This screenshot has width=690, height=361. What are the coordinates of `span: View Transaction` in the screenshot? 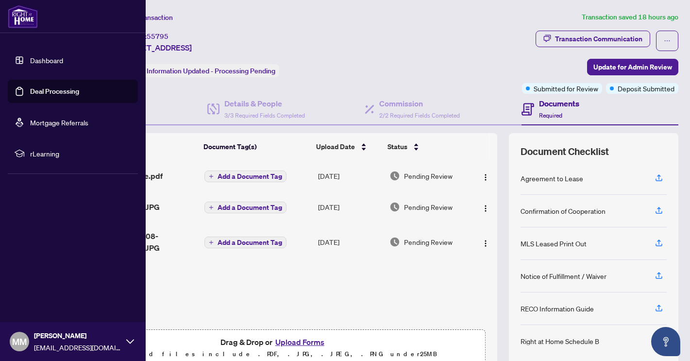 It's located at (147, 17).